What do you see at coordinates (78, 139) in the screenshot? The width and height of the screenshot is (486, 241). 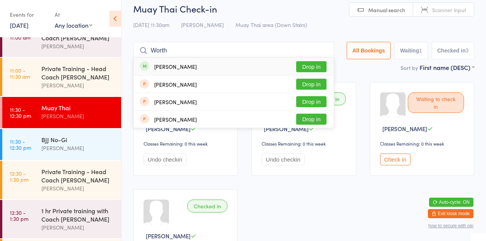 I see `div: BJJ No-Gi` at bounding box center [78, 139].